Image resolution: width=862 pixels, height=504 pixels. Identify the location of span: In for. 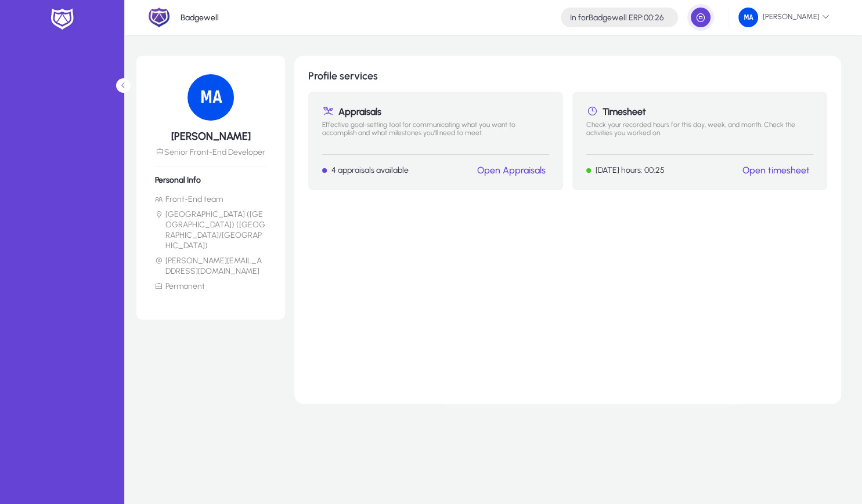
(579, 17).